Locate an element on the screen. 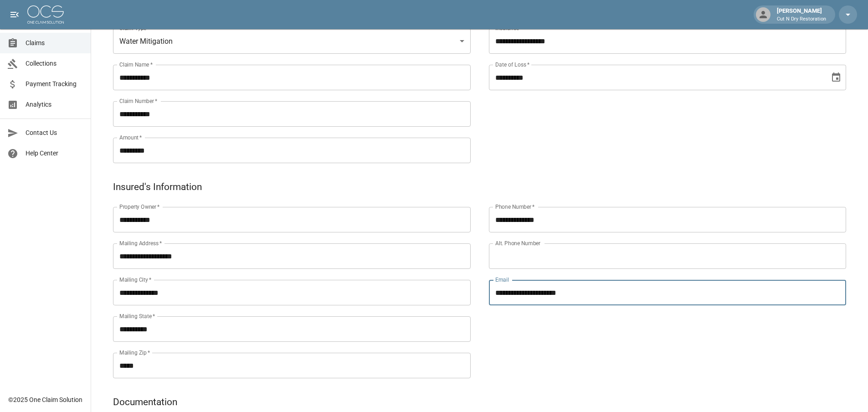 The height and width of the screenshot is (412, 868). button: Choose date, selected date is Jul 13, 2025 is located at coordinates (837, 77).